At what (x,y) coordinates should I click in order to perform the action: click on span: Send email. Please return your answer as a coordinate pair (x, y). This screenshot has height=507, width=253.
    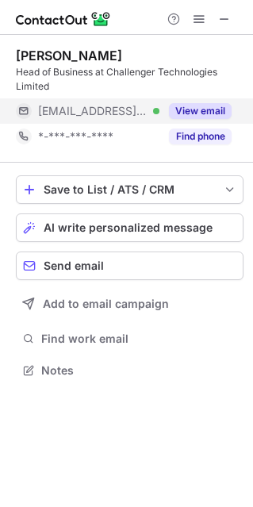
    Looking at the image, I should click on (74, 266).